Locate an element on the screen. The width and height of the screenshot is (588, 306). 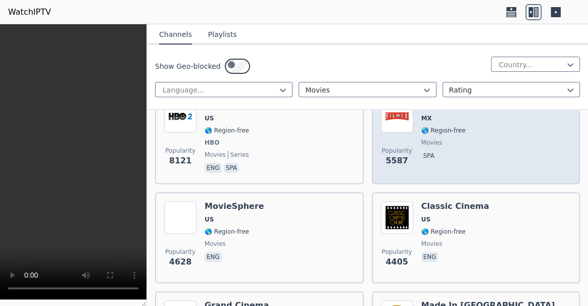
span: 8121 is located at coordinates (180, 161).